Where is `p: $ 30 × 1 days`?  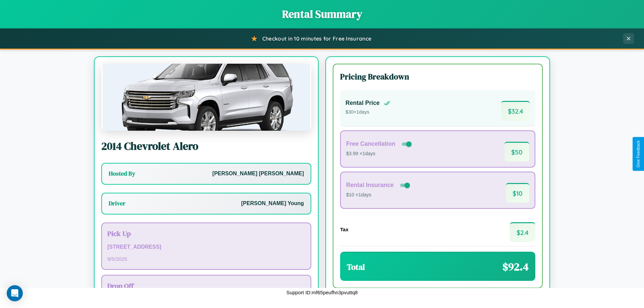 p: $ 30 × 1 days is located at coordinates (368, 112).